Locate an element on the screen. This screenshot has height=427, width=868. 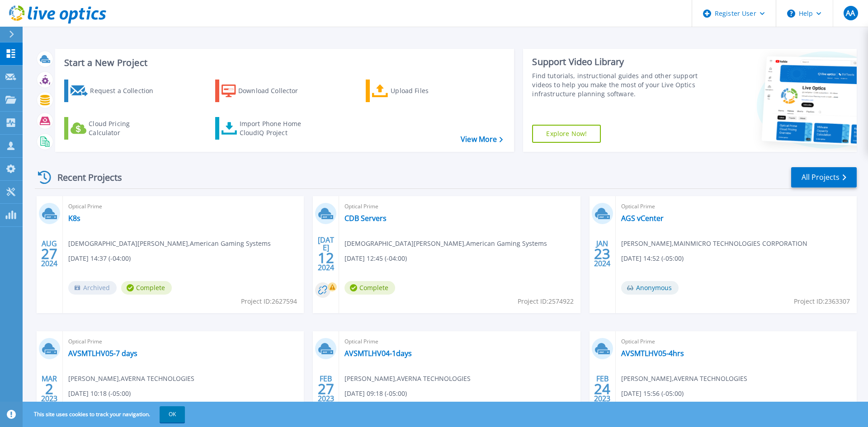
a: AVSMTLHV05-4hrs is located at coordinates (652, 353).